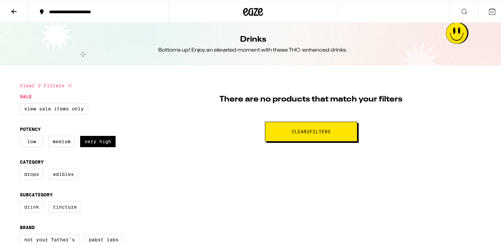 Image resolution: width=501 pixels, height=244 pixels. I want to click on p: There are no products that match your filters, so click(311, 98).